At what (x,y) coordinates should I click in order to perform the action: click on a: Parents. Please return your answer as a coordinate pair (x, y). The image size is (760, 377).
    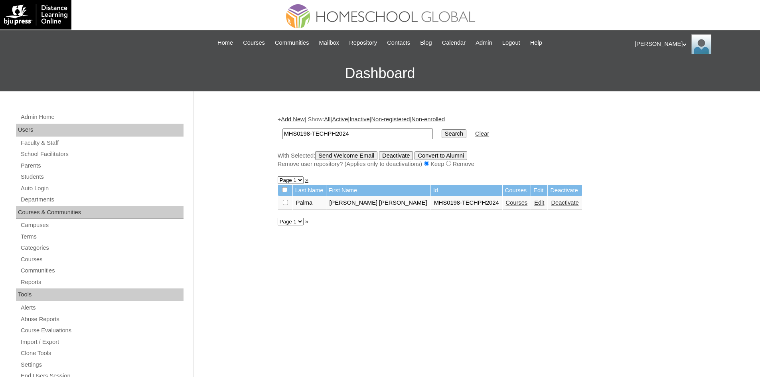
    Looking at the image, I should click on (102, 166).